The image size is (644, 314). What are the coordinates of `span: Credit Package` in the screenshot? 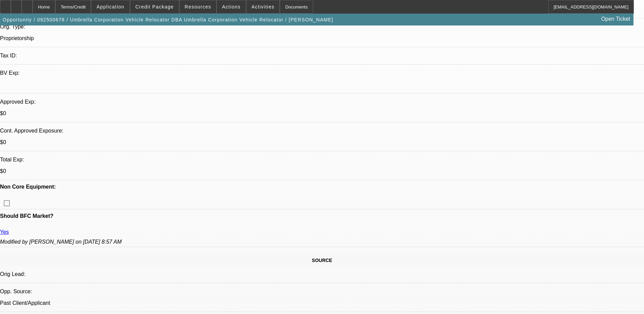 It's located at (154, 7).